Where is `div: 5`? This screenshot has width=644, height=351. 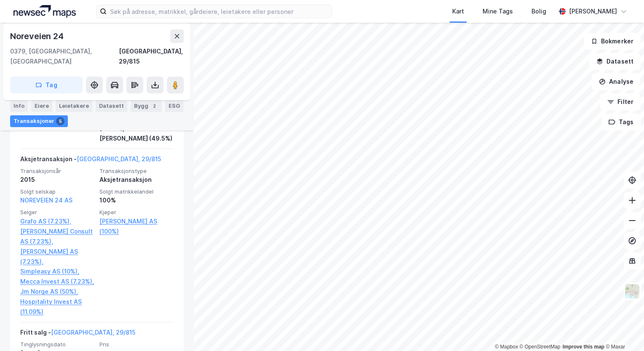
div: 5 is located at coordinates (60, 121).